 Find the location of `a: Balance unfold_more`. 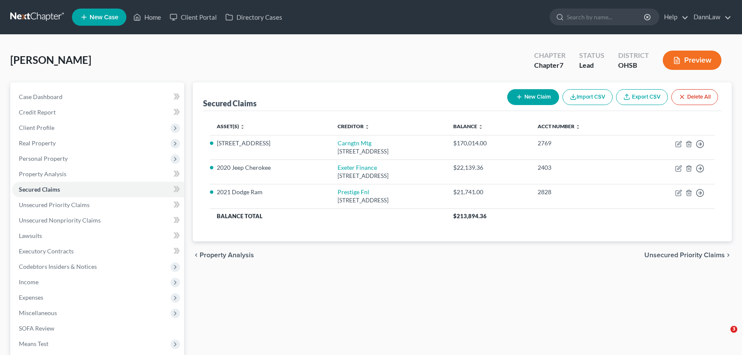

a: Balance unfold_more is located at coordinates (468, 126).